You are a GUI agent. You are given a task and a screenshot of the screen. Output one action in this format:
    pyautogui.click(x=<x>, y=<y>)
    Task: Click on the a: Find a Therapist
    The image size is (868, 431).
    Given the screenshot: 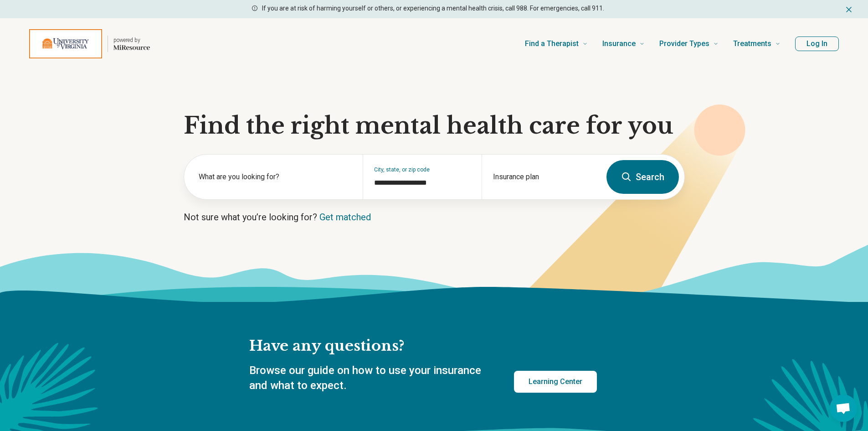 What is the action you would take?
    pyautogui.click(x=556, y=44)
    